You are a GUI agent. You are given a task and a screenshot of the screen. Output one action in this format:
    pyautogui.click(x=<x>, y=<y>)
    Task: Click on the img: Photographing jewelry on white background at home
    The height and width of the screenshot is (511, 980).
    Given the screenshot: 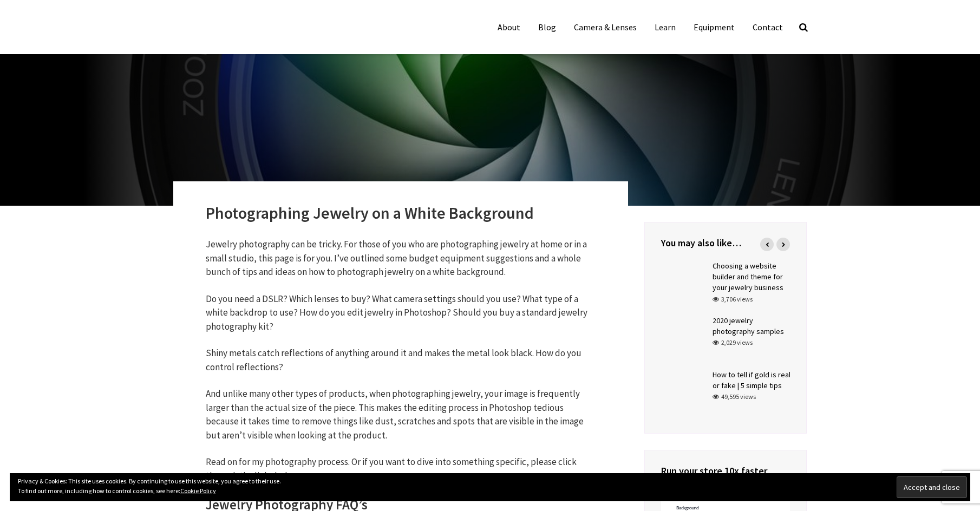 What is the action you would take?
    pyautogui.click(x=490, y=124)
    